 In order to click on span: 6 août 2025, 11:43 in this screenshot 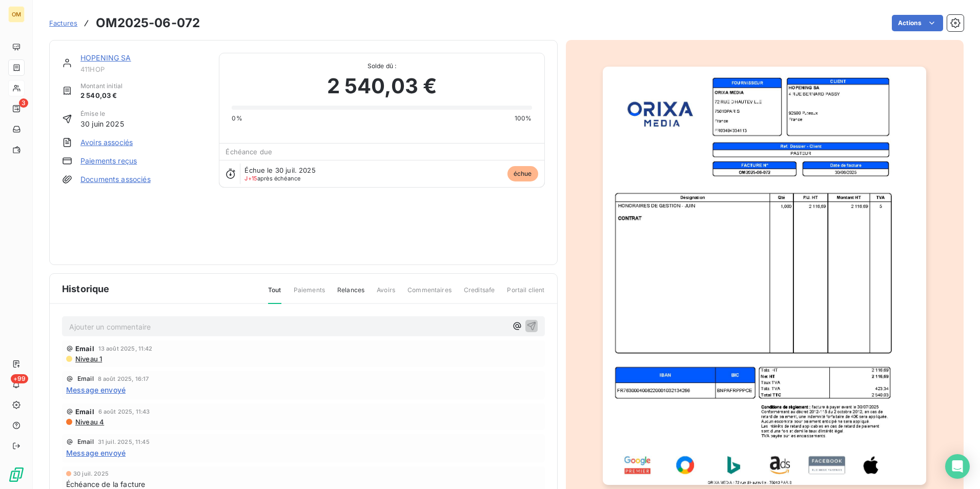, I will do `click(124, 411)`.